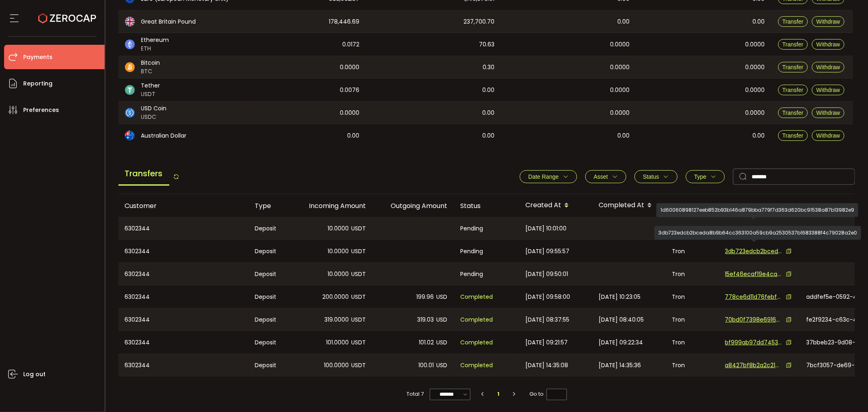 This screenshot has width=868, height=412. What do you see at coordinates (700, 177) in the screenshot?
I see `span: Type` at bounding box center [700, 177].